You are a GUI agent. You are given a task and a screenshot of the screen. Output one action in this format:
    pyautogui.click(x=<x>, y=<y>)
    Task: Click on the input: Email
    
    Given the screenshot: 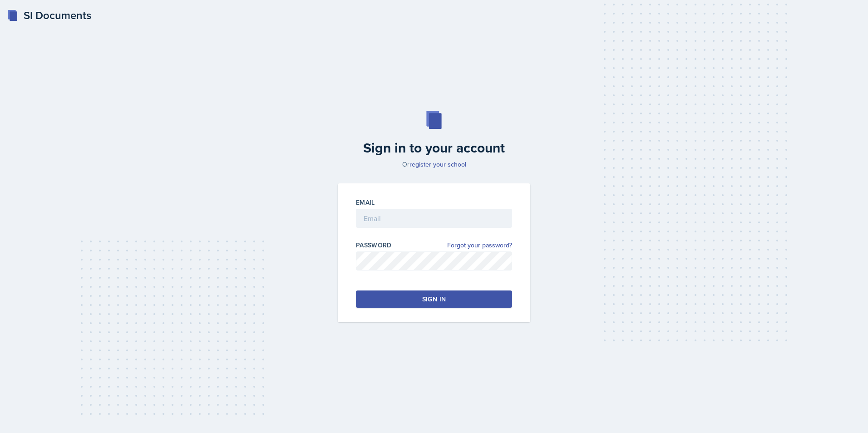 What is the action you would take?
    pyautogui.click(x=434, y=218)
    